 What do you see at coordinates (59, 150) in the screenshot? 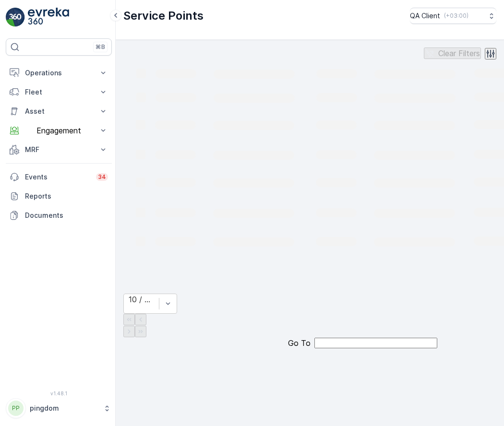
I see `button: MRF` at bounding box center [59, 150].